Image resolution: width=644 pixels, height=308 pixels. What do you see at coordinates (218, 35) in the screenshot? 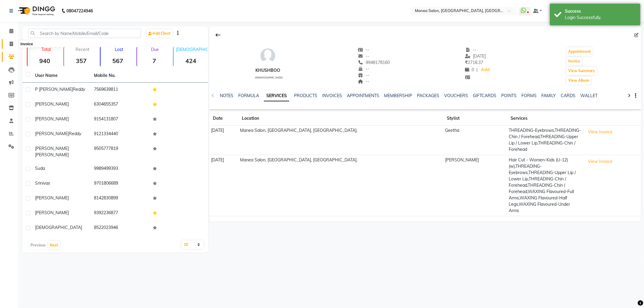
I see `div: Back to Client` at bounding box center [218, 35].